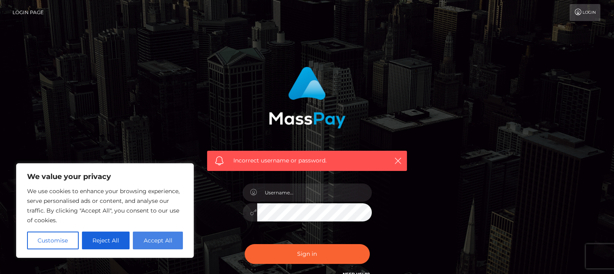 Image resolution: width=614 pixels, height=274 pixels. What do you see at coordinates (307, 254) in the screenshot?
I see `button: Sign in` at bounding box center [307, 254].